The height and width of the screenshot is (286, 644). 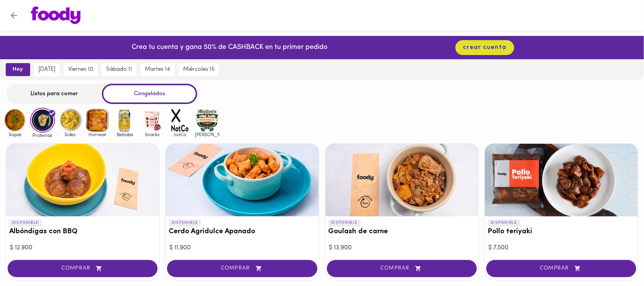 I want to click on span: notCo, so click(x=180, y=134).